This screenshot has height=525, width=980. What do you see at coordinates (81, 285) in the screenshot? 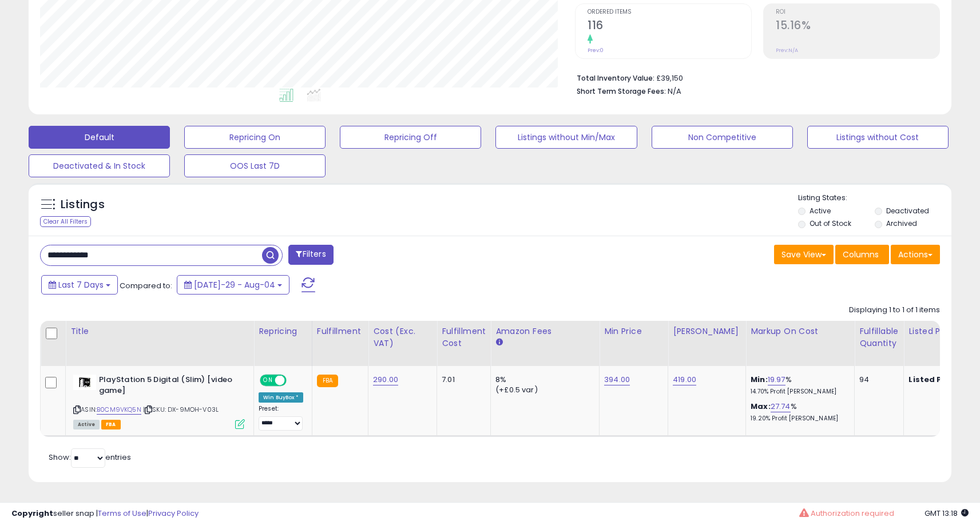
I see `span: Last 7 Days` at bounding box center [81, 285].